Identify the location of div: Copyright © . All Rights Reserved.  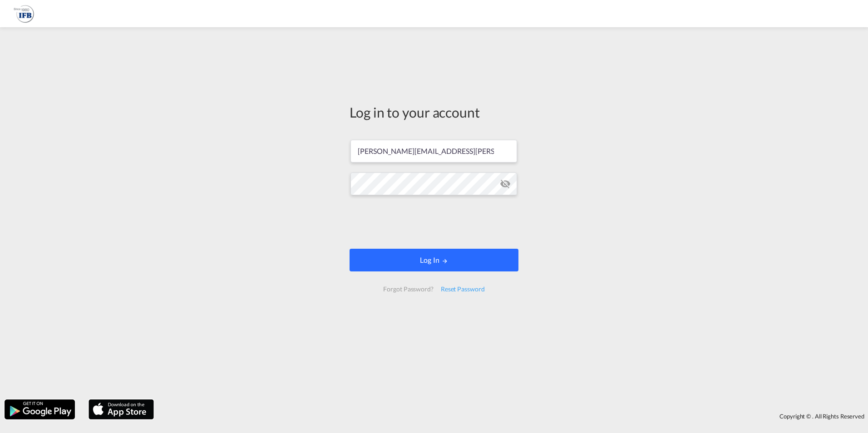
(513, 417).